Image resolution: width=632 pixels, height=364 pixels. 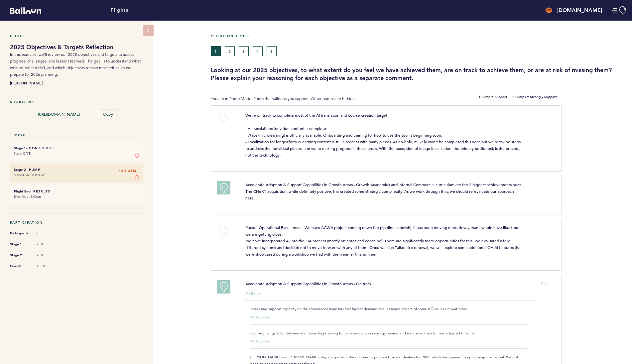 I want to click on button: Copy, so click(x=108, y=114).